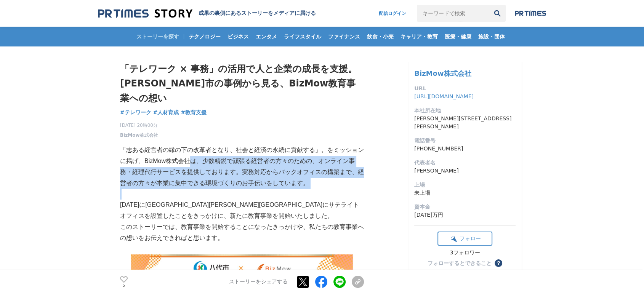 The height and width of the screenshot is (294, 644). What do you see at coordinates (139, 135) in the screenshot?
I see `span: BizMow株式会社` at bounding box center [139, 135].